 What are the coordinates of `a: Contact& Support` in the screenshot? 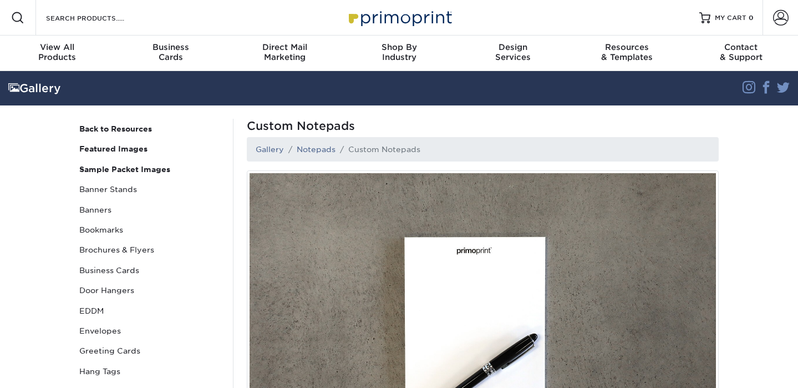 It's located at (741, 53).